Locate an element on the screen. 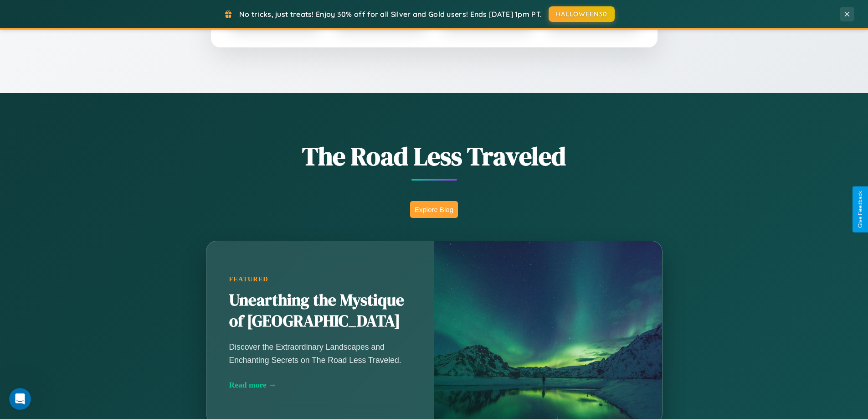 Image resolution: width=868 pixels, height=419 pixels. div: Give Feedback is located at coordinates (860, 209).